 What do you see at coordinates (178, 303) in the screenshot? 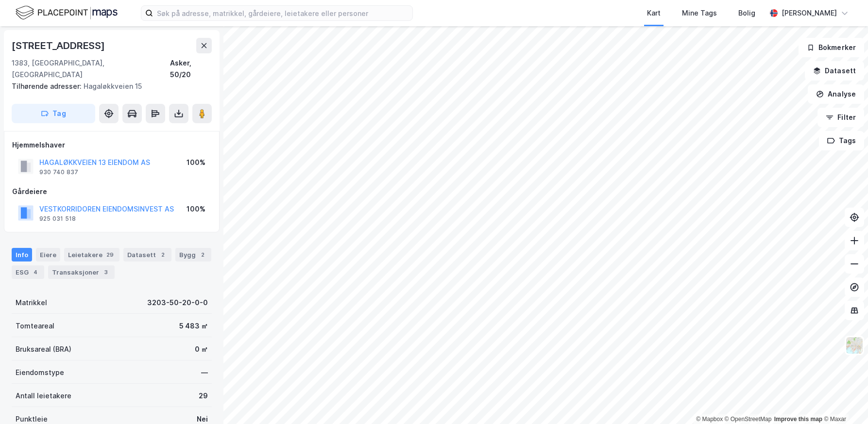
I see `div: 3203-50-20-0-0` at bounding box center [178, 303].